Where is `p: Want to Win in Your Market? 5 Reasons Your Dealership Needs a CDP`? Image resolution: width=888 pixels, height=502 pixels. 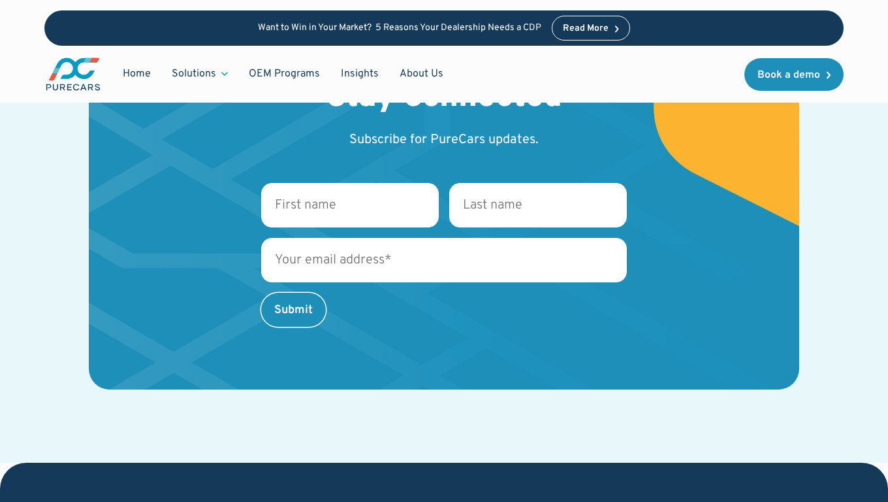 p: Want to Win in Your Market? 5 Reasons Your Dealership Needs a CDP is located at coordinates (400, 28).